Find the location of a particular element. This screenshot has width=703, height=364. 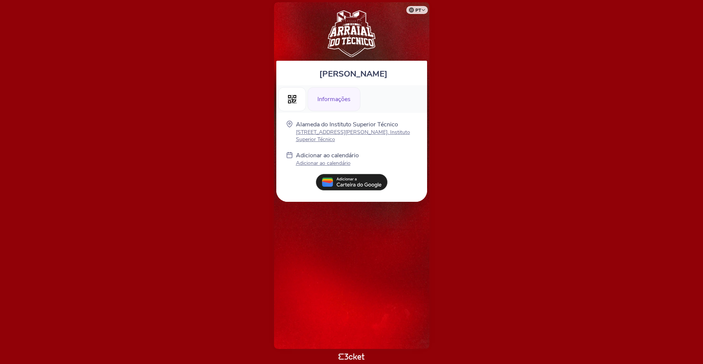

img: pt_add_to_google_wallet.13e59062.svg is located at coordinates (352, 182).